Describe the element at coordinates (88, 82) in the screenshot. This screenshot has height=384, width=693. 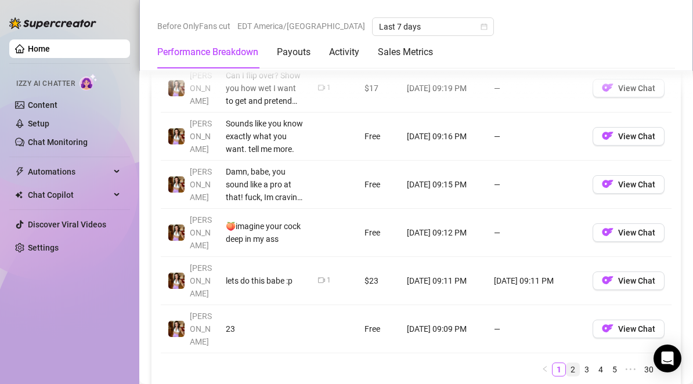
I see `img: AI Chatter` at that location.